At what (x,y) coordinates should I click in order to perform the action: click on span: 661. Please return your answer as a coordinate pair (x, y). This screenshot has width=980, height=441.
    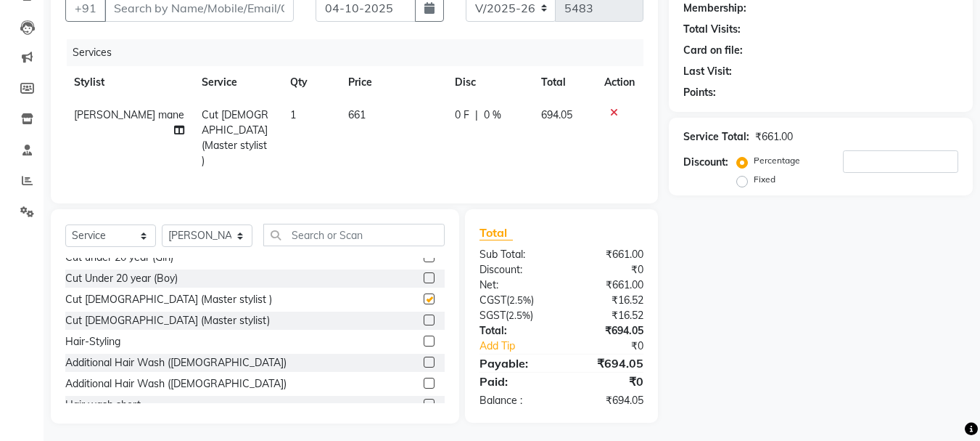
    Looking at the image, I should click on (357, 115).